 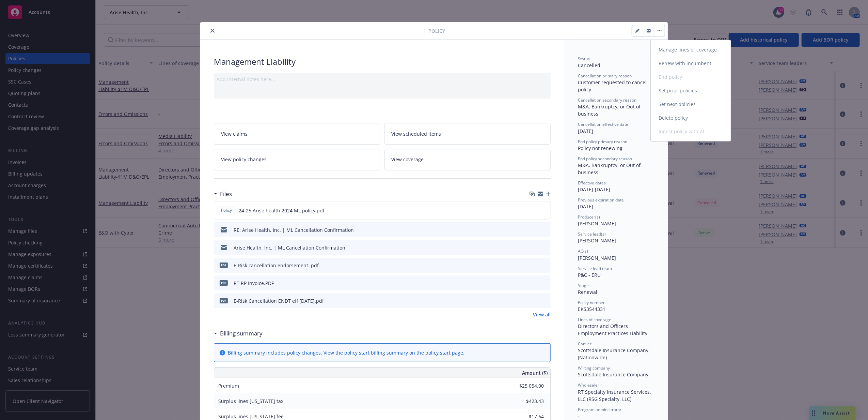 What do you see at coordinates (607, 99) in the screenshot?
I see `span: Cancellation secondary reason` at bounding box center [607, 99].